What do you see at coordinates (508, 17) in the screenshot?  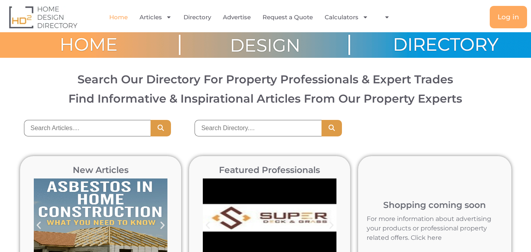 I see `a: Log in` at bounding box center [508, 17].